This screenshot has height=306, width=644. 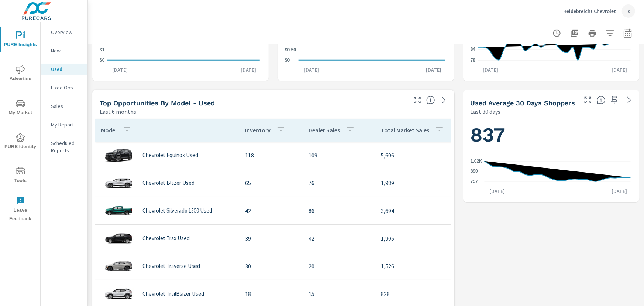 What do you see at coordinates (474, 182) in the screenshot?
I see `text: 757` at bounding box center [474, 182].